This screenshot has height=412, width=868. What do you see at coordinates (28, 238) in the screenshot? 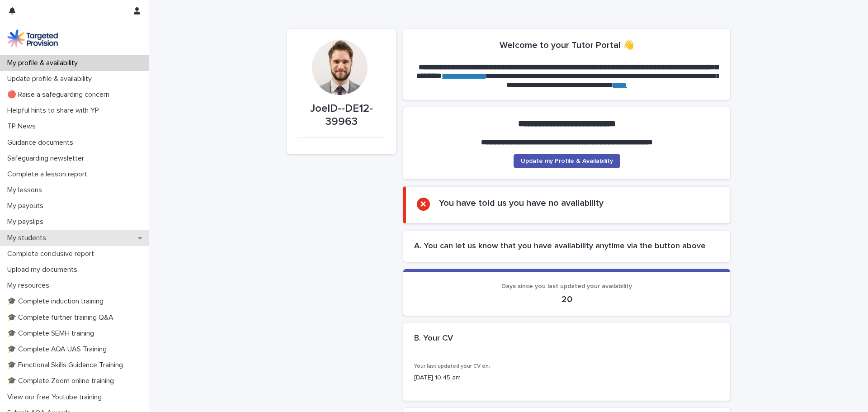
I see `p: My students` at bounding box center [28, 238].